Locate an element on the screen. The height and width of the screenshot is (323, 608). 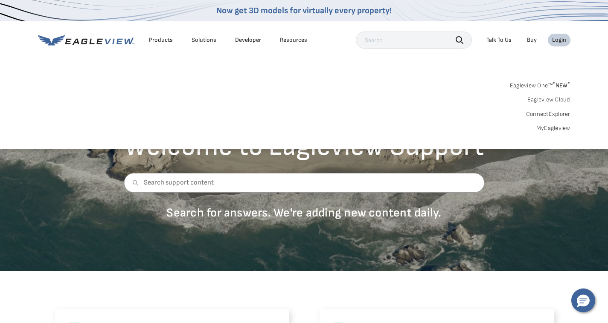
a: Eagleview Cloud is located at coordinates (548, 100).